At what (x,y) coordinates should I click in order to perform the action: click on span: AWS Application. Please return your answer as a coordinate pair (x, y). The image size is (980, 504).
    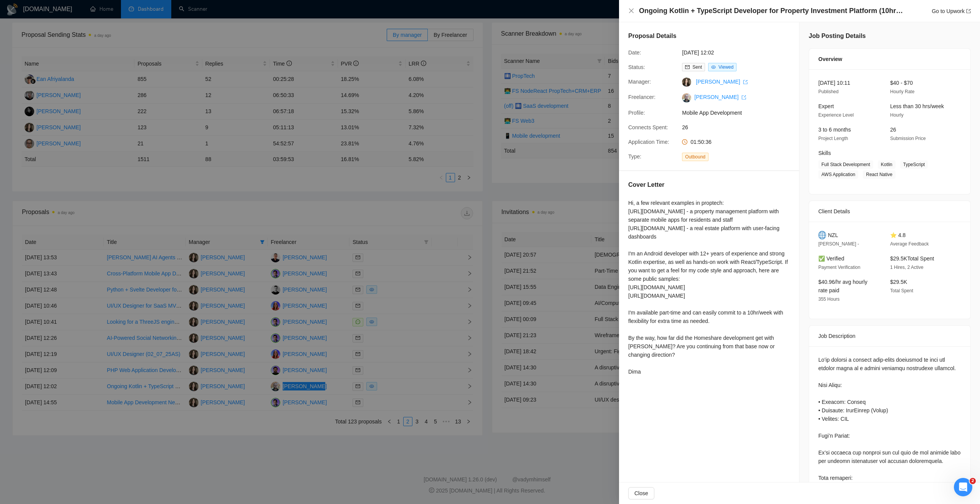
    Looking at the image, I should click on (838, 175).